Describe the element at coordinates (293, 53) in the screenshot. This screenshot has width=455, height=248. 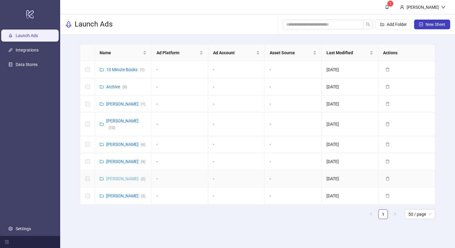
I see `th: Asset Source` at that location.